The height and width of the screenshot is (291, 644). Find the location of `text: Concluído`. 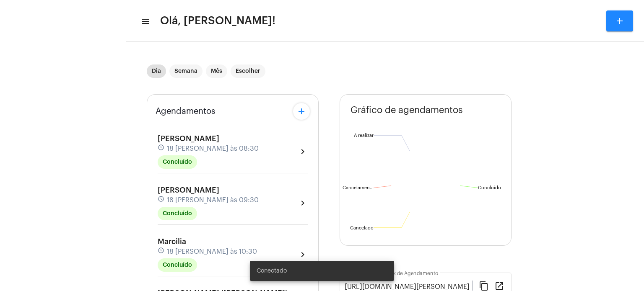

text: Concluído is located at coordinates (489, 187).